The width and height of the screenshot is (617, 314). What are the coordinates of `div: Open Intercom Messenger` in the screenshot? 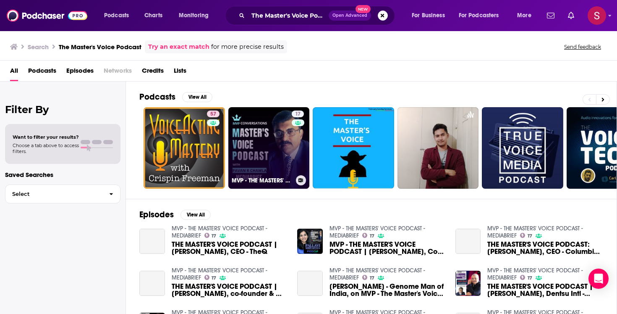 It's located at (599, 278).